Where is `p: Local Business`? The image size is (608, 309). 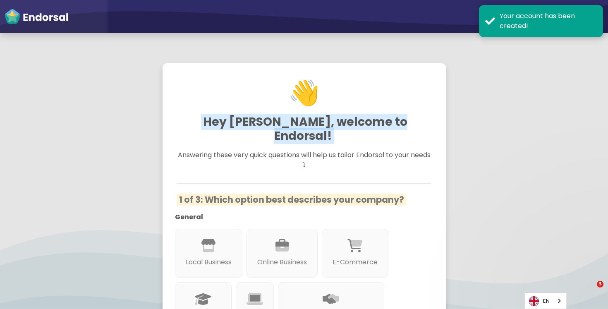 p: Local Business is located at coordinates (209, 262).